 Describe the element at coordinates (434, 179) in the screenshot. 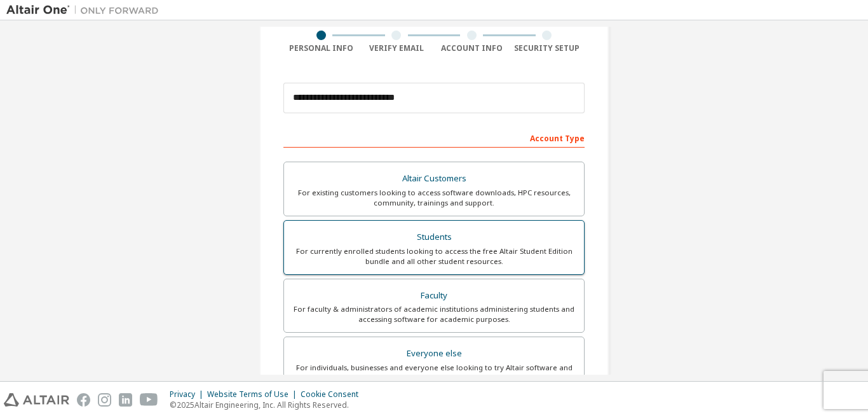

I see `div: Altair Customers` at that location.